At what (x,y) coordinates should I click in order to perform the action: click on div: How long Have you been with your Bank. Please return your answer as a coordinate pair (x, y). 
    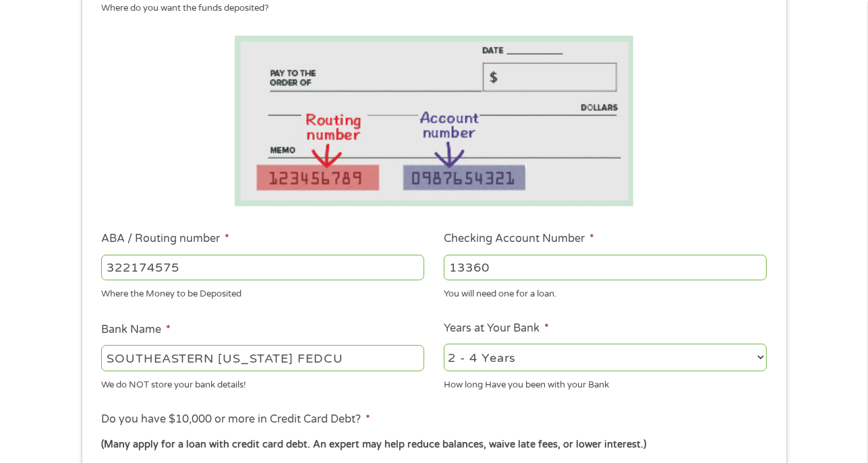
    Looking at the image, I should click on (605, 382).